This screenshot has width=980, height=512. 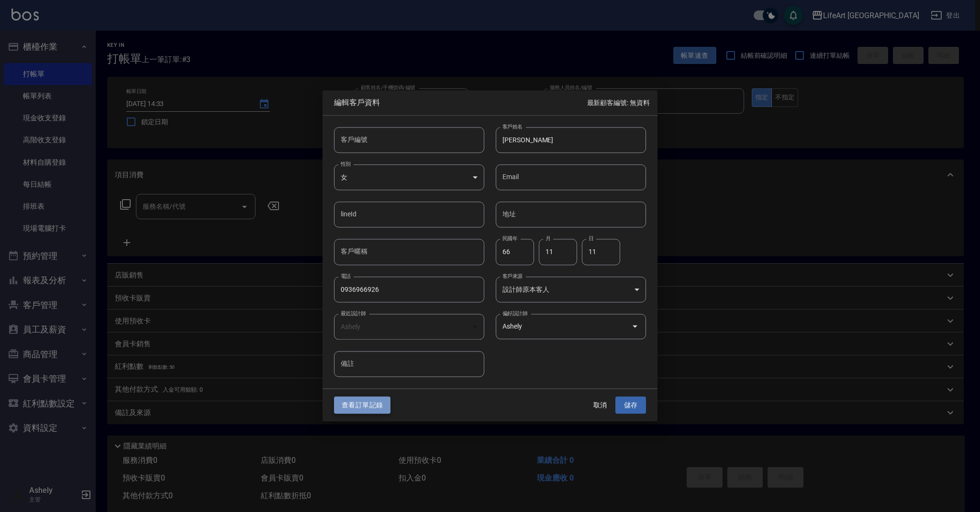 I want to click on p: 最新顧客編號: 無資料, so click(x=618, y=103).